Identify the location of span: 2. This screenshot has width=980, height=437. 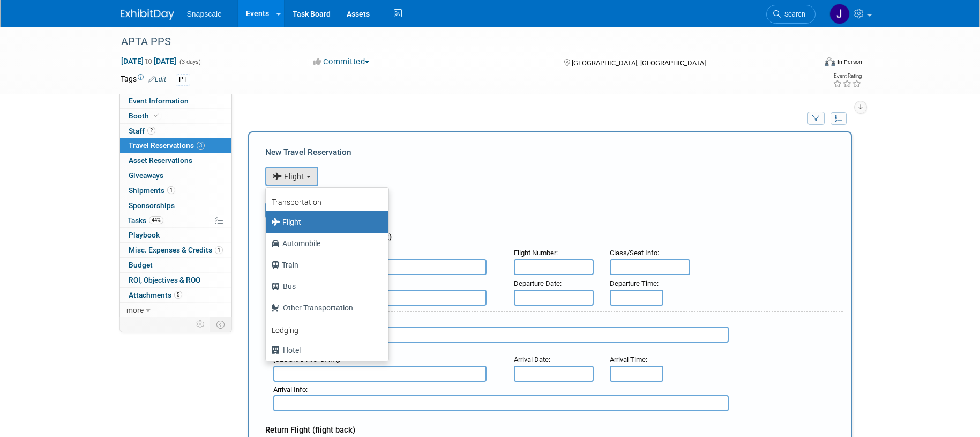
(151, 130).